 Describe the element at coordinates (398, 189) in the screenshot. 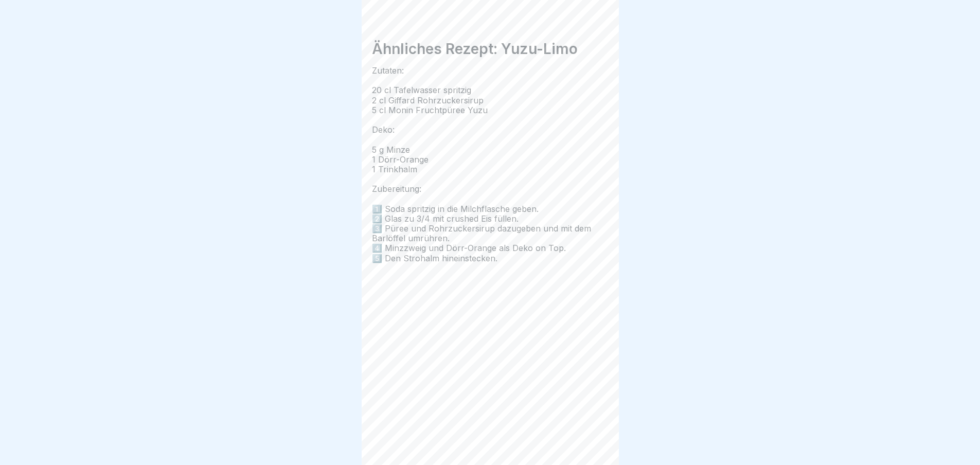

I see `span: Zubereitung:` at that location.